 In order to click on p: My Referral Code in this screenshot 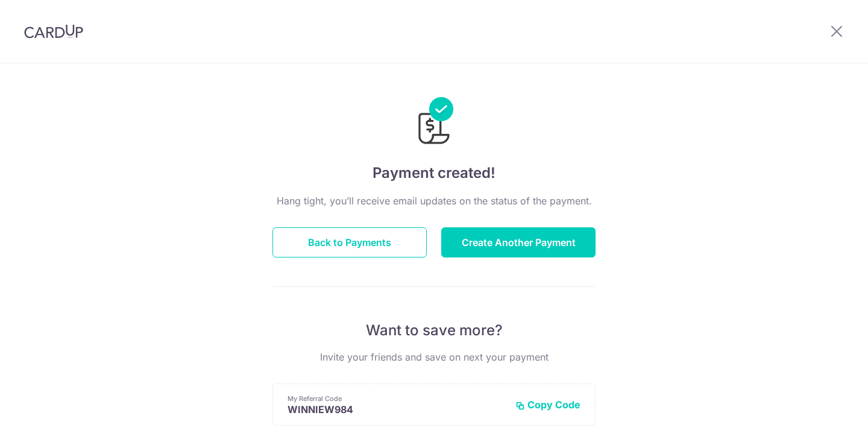, I will do `click(397, 399)`.